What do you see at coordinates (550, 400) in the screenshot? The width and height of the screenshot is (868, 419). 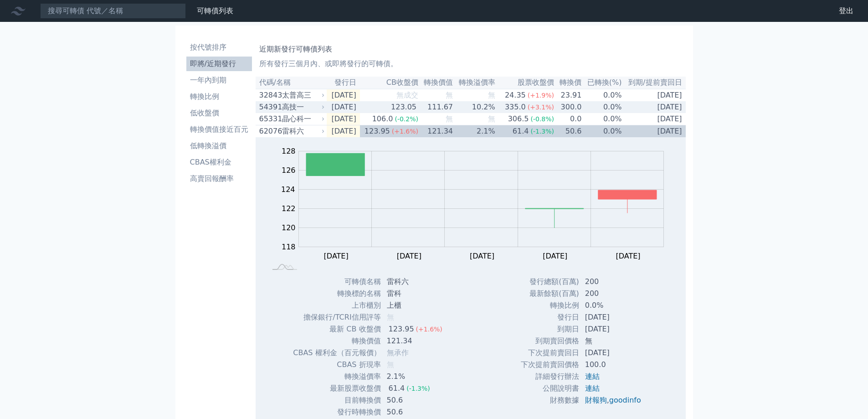 I see `td: 財務數據` at bounding box center [550, 400].